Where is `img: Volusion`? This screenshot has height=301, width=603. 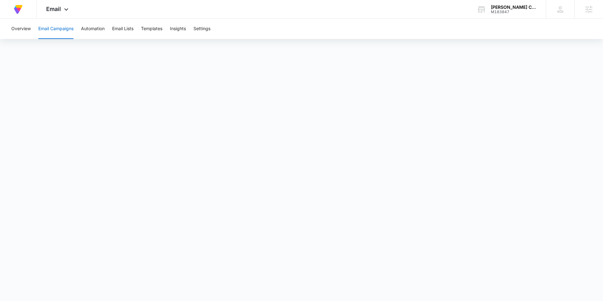
img: Volusion is located at coordinates (18, 9).